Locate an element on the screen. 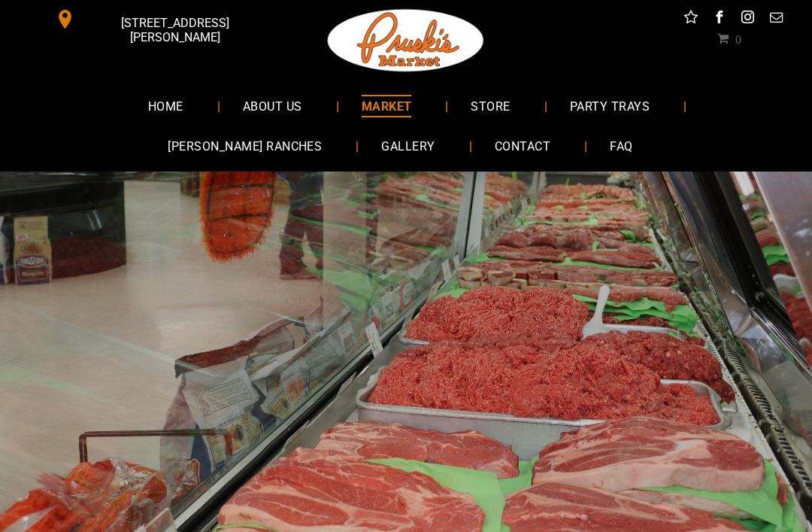 This screenshot has height=532, width=812. a: email is located at coordinates (776, 19).